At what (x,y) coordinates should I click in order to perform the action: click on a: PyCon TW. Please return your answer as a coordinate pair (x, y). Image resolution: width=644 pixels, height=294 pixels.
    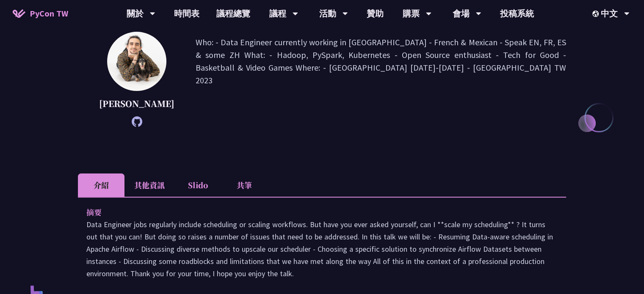
    Looking at the image, I should click on (41, 14).